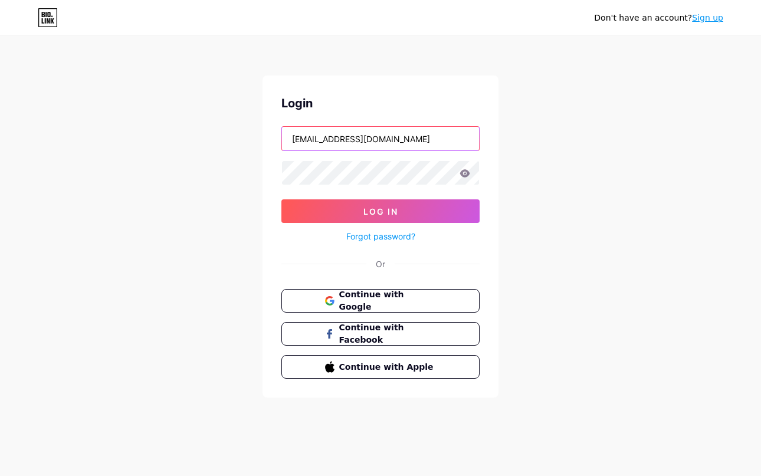 This screenshot has height=476, width=761. What do you see at coordinates (708, 18) in the screenshot?
I see `a: Sign up` at bounding box center [708, 18].